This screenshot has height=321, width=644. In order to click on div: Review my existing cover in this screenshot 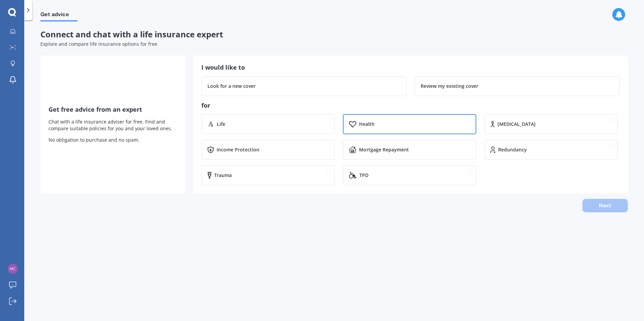, I will do `click(449, 86)`.